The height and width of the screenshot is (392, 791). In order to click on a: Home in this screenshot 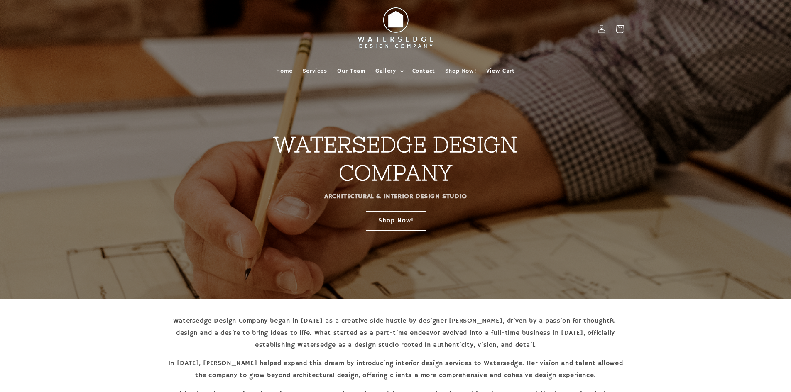, I will do `click(284, 71)`.